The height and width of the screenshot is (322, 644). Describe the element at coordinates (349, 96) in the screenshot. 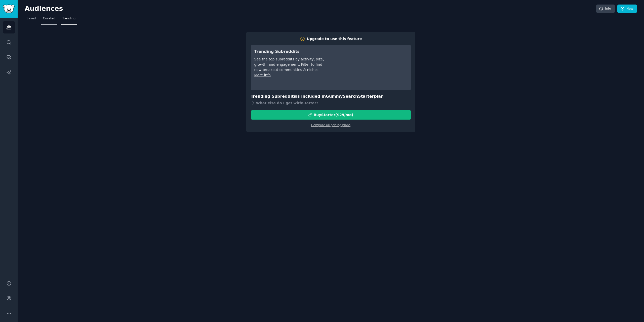

I see `span: GummySearch Starter` at that location.